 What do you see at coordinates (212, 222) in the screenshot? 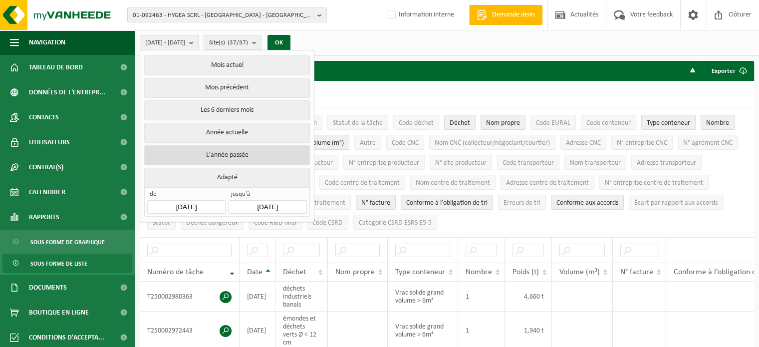
I see `button: Déchet dangereux : Activate to sort` at bounding box center [212, 222].